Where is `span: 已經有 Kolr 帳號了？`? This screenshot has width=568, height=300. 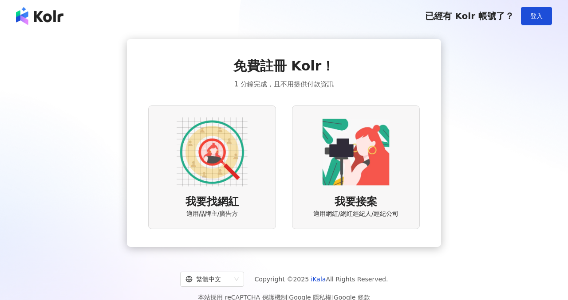
span: 已經有 Kolr 帳號了？ is located at coordinates (469, 16).